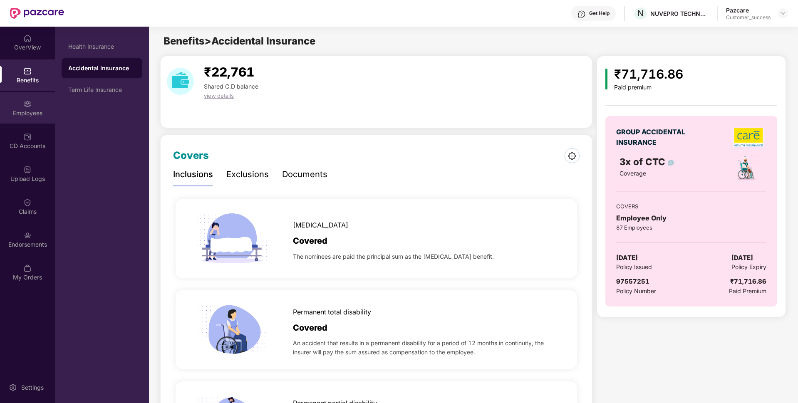 The width and height of the screenshot is (798, 403). Describe the element at coordinates (646, 161) in the screenshot. I see `span: 3x of CTC` at that location.